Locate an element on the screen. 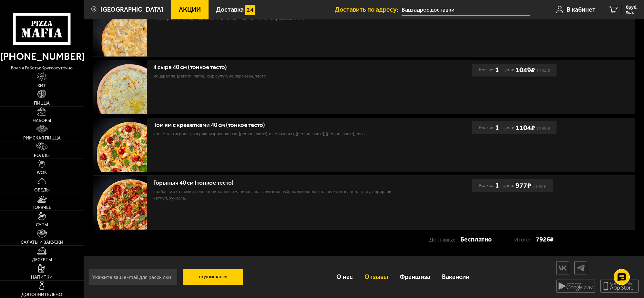 This screenshot has height=298, width=644. strong: Бесплатно is located at coordinates (476, 240).